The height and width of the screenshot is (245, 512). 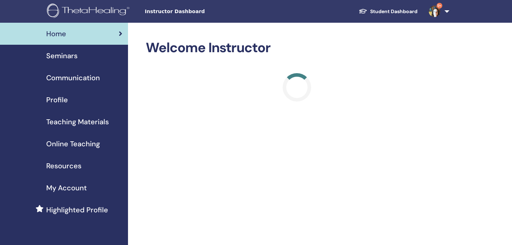 What do you see at coordinates (388, 11) in the screenshot?
I see `a: Student Dashboard` at bounding box center [388, 11].